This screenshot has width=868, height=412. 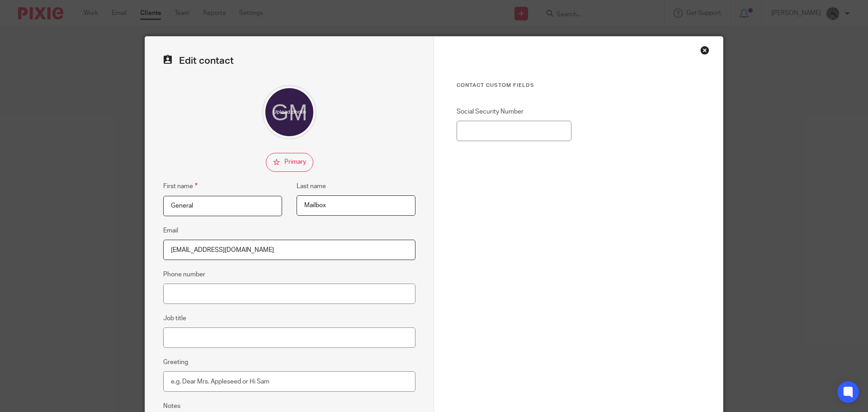 I want to click on label: Phone number, so click(x=184, y=274).